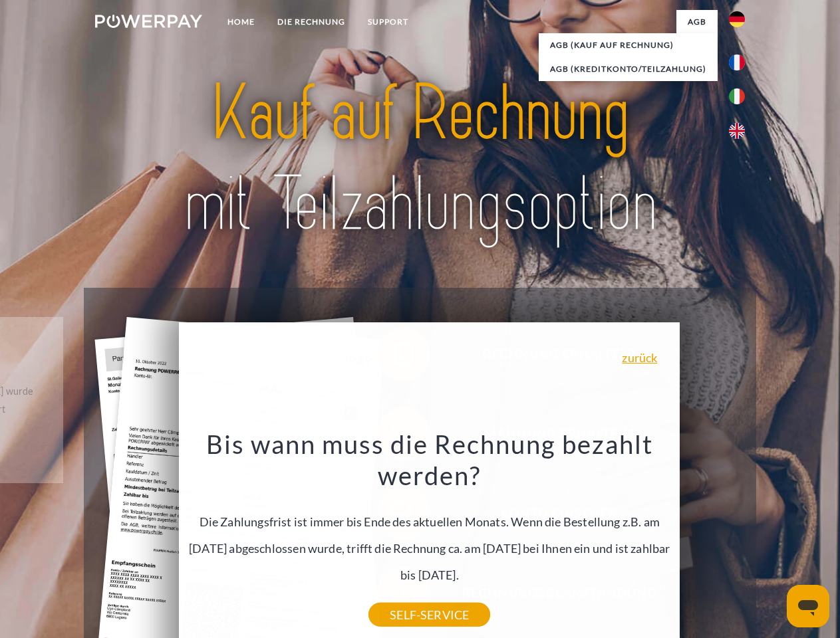 The width and height of the screenshot is (840, 638). I want to click on img: fr, so click(737, 62).